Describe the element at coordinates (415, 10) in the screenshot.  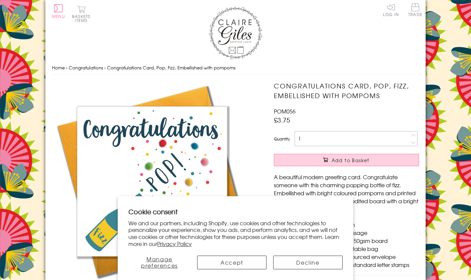
I see `span: Trade` at that location.